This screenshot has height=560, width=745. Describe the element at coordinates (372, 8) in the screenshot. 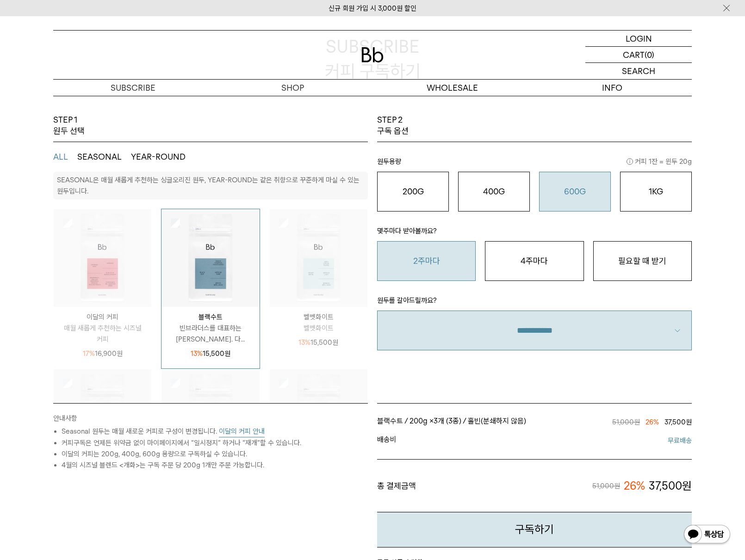

I see `a: 신규 회원 가입 시 3,000원 할인` at that location.